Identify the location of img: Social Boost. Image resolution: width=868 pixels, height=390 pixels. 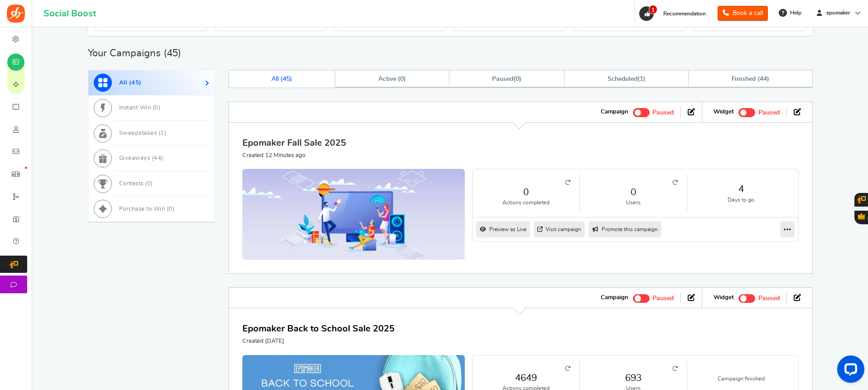
(16, 14).